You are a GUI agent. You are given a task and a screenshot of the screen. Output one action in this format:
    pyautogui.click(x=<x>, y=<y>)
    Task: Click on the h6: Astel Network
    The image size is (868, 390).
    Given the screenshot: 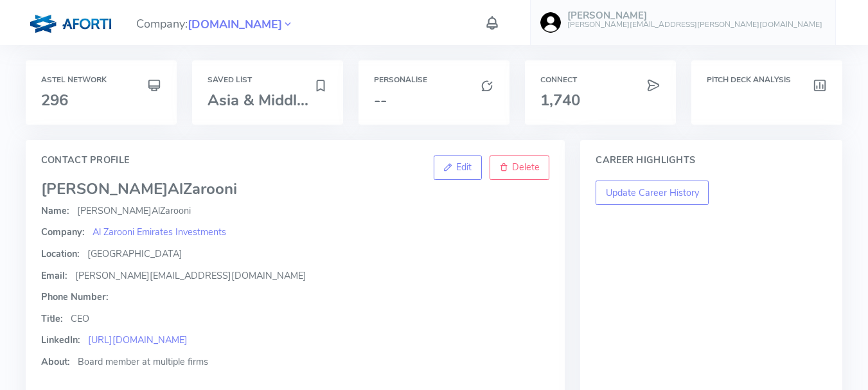 What is the action you would take?
    pyautogui.click(x=101, y=79)
    